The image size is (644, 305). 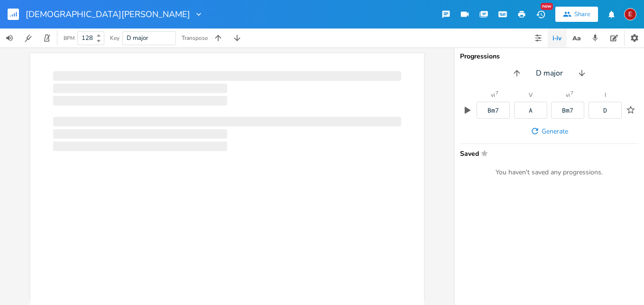 What do you see at coordinates (549, 56) in the screenshot?
I see `div: Progressions` at bounding box center [549, 56].